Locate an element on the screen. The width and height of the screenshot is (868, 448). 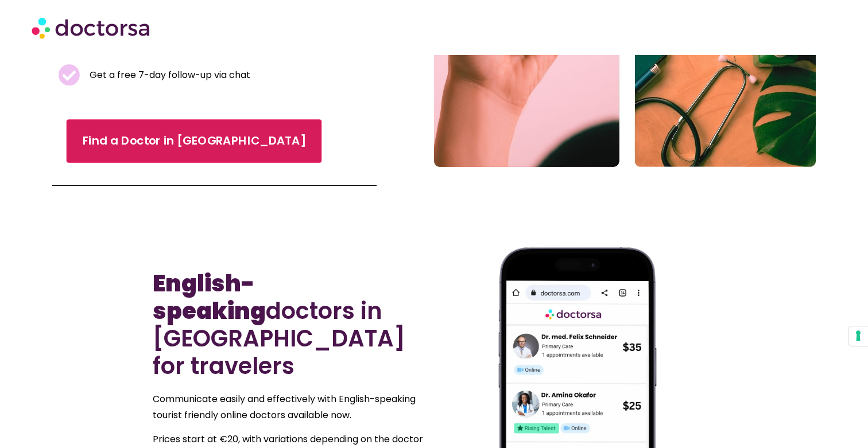
b: English-speaking is located at coordinates (209, 297).